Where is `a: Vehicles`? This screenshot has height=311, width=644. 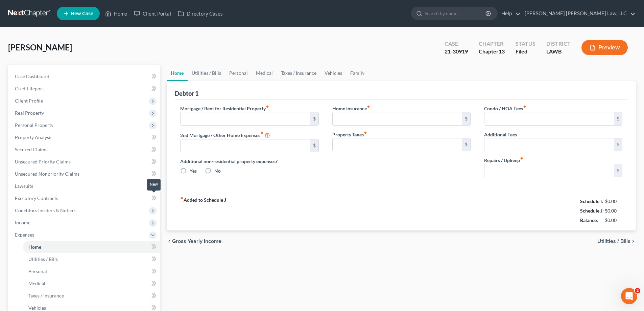
a: Vehicles is located at coordinates (333, 73).